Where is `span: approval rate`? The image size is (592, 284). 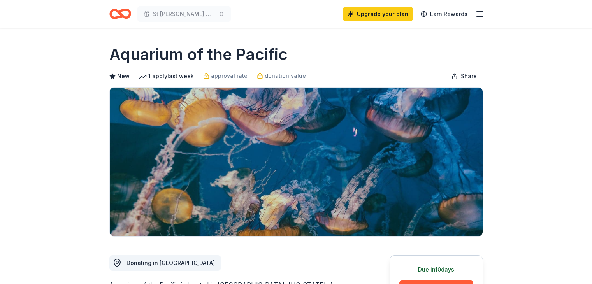 span: approval rate is located at coordinates (229, 76).